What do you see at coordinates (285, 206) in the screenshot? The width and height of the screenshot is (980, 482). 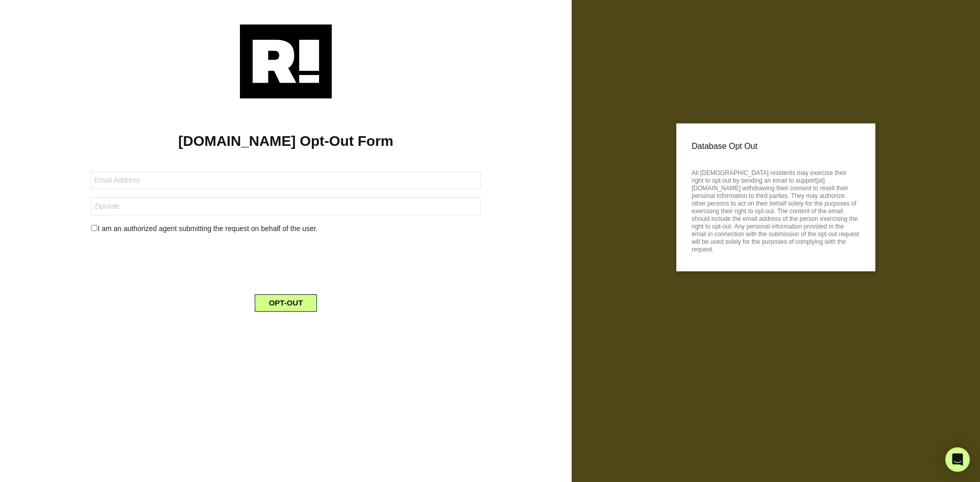 I see `input: Zipcode` at bounding box center [285, 206].